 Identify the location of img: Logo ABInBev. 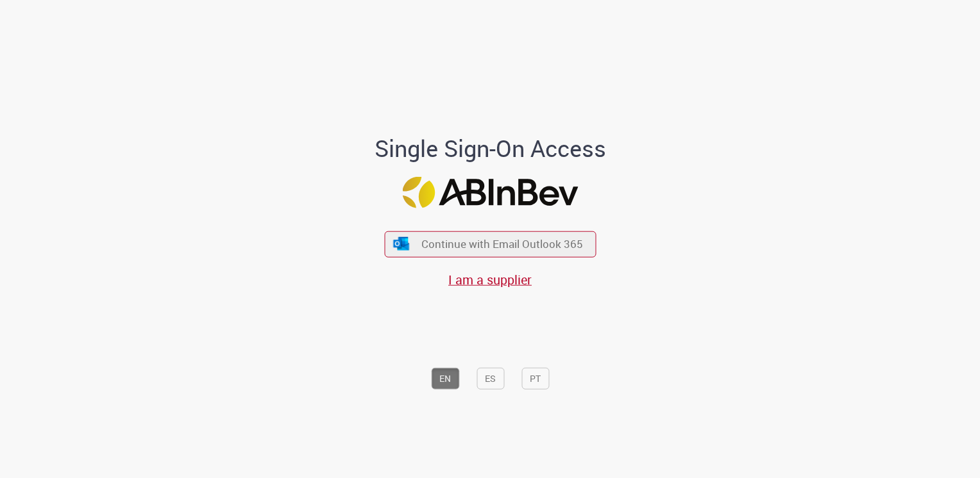
(490, 192).